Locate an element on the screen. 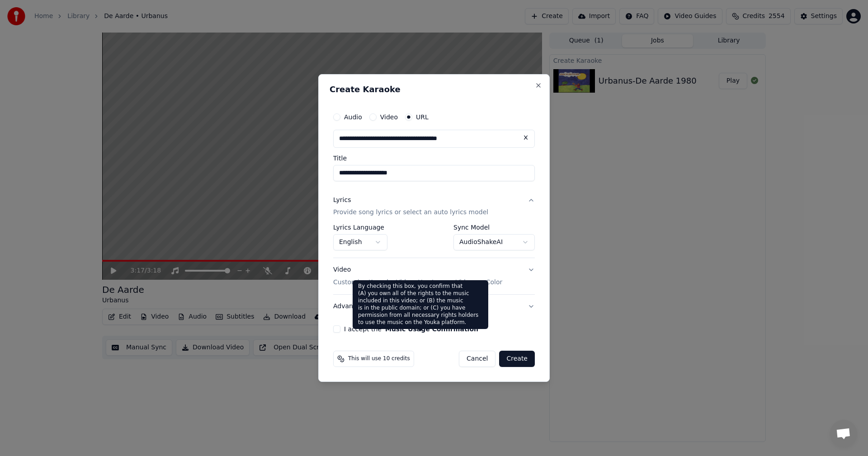 The height and width of the screenshot is (456, 868). label: Audio is located at coordinates (353, 117).